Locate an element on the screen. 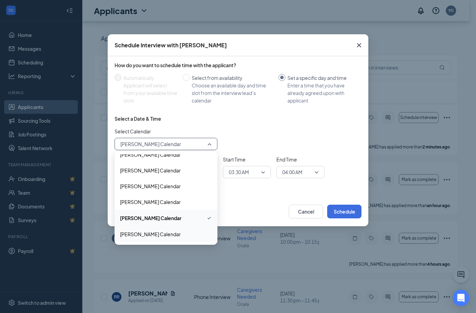  svg: Checkmark is located at coordinates (209, 218).